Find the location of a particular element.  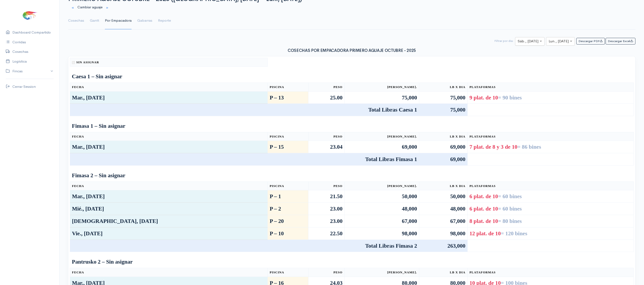

a: Gabarras is located at coordinates (144, 21).